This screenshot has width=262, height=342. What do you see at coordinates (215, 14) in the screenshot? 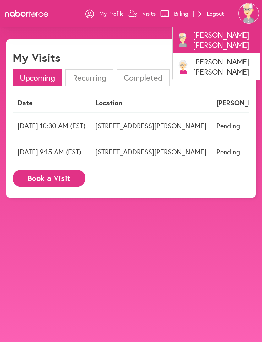
I see `p: Logout` at bounding box center [215, 14].